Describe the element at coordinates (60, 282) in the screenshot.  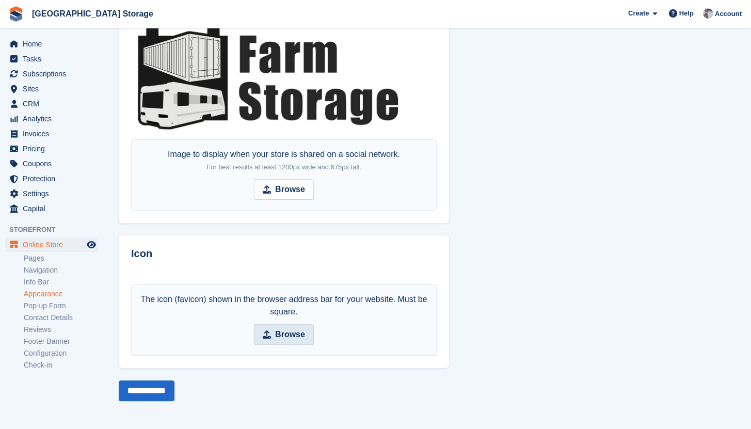
I see `a: Info Bar` at that location.